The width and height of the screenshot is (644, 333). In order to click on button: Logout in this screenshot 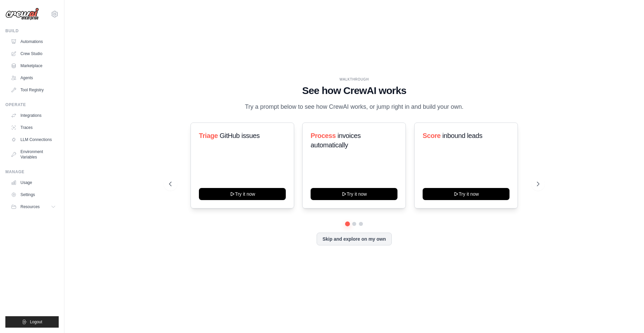, I will do `click(32, 322)`.